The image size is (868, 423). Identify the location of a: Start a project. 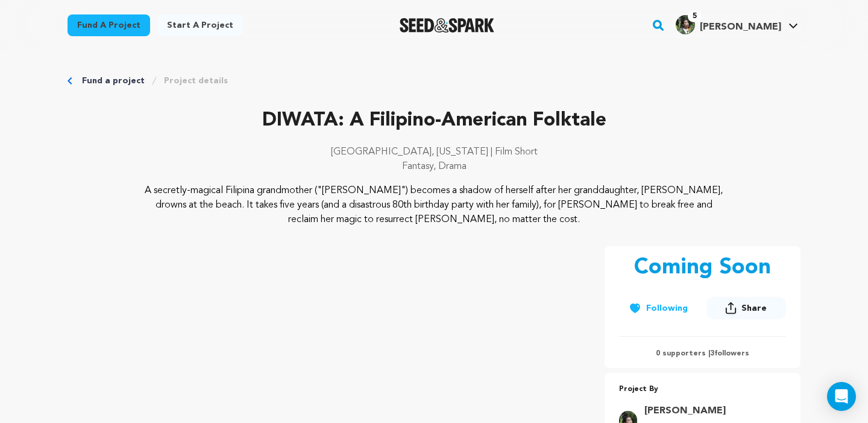
(200, 25).